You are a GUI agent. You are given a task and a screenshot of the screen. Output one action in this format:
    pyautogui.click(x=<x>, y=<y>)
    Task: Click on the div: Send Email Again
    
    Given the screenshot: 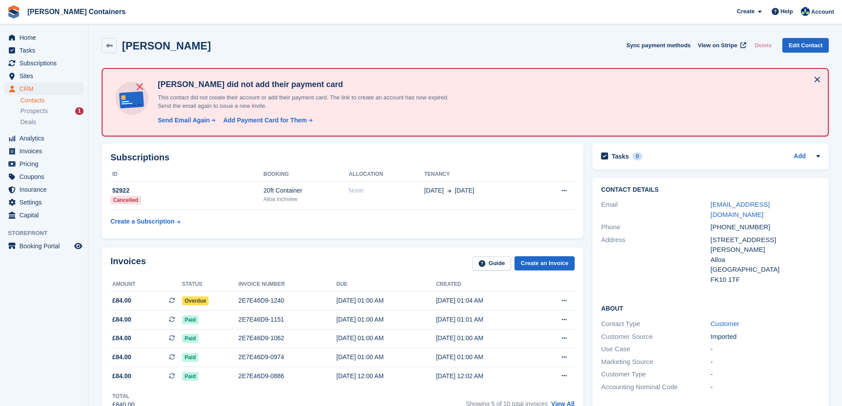 What is the action you would take?
    pyautogui.click(x=184, y=120)
    